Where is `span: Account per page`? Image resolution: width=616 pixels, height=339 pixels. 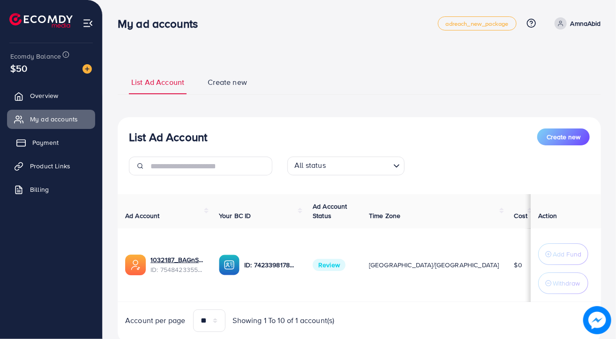 span: Account per page is located at coordinates (155, 320).